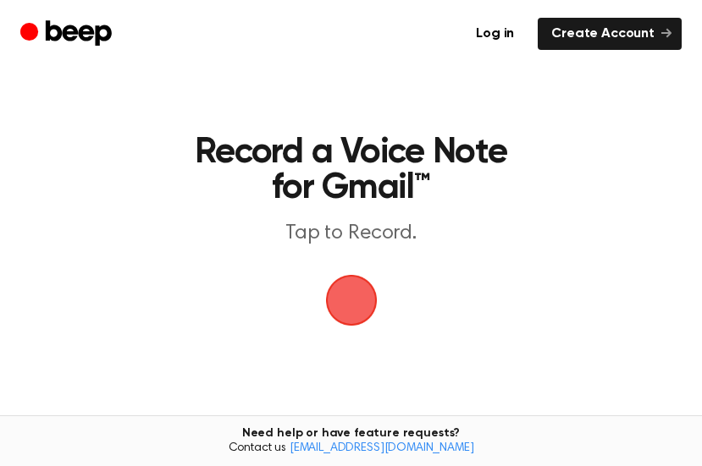 This screenshot has width=702, height=466. Describe the element at coordinates (494, 34) in the screenshot. I see `a: Log in` at that location.